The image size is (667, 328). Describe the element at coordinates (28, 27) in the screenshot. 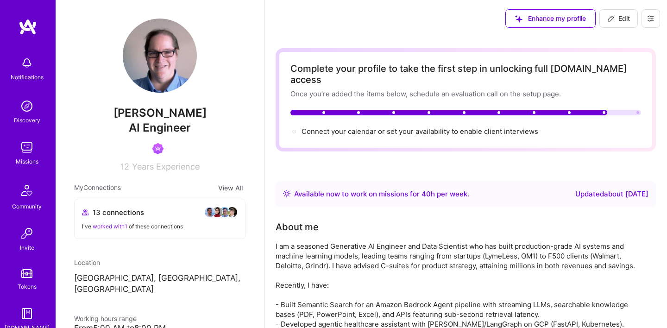

I see `img: logo` at that location.